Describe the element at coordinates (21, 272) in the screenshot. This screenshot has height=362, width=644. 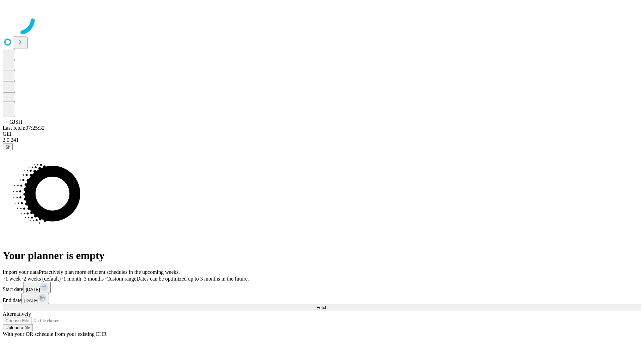
I see `span: Import your data` at that location.